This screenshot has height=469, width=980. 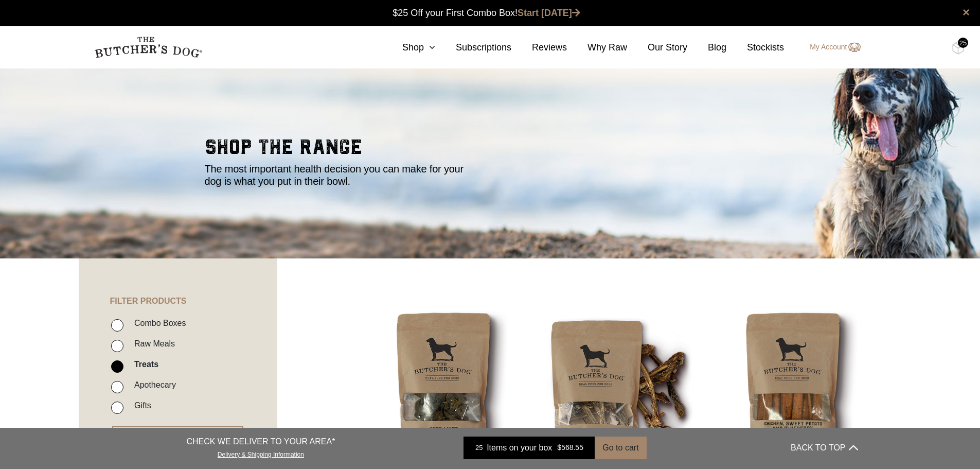 What do you see at coordinates (794, 388) in the screenshot?
I see `img: Chicken Sweet Potato and Blueberry Chew Sticks` at bounding box center [794, 388].